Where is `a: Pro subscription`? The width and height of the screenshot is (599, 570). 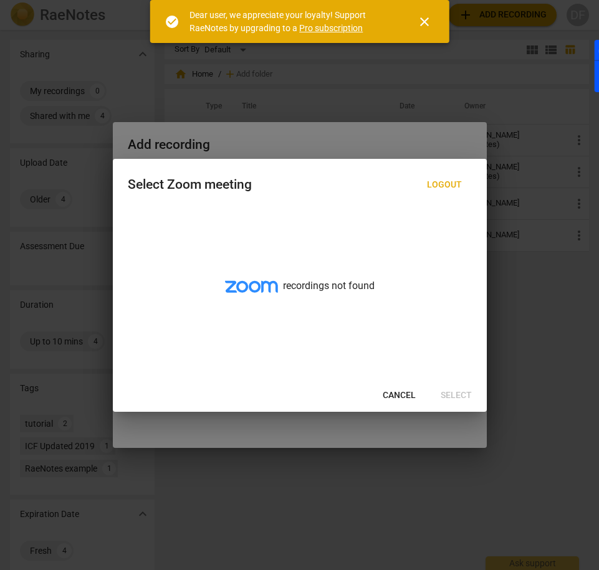
a: Pro subscription is located at coordinates (331, 28).